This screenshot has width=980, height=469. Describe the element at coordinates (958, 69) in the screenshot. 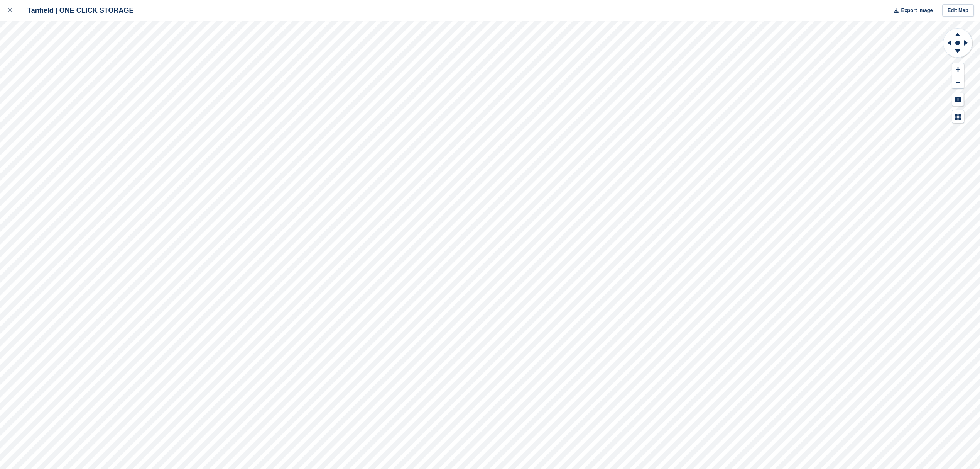

I see `button: Zoom In` at that location.